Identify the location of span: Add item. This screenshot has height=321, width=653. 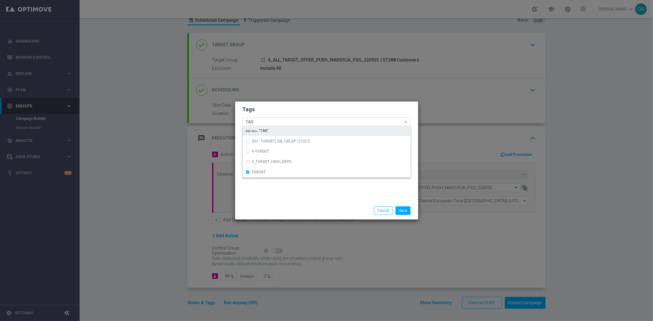
(253, 131).